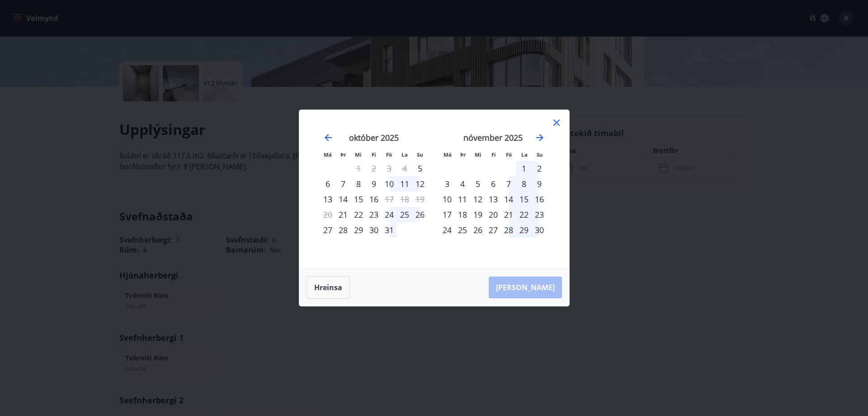 The height and width of the screenshot is (416, 868). Describe the element at coordinates (343, 214) in the screenshot. I see `td: Choose þriðjudagur, 21. október 2025 as your check-in date. It’s available.` at that location.